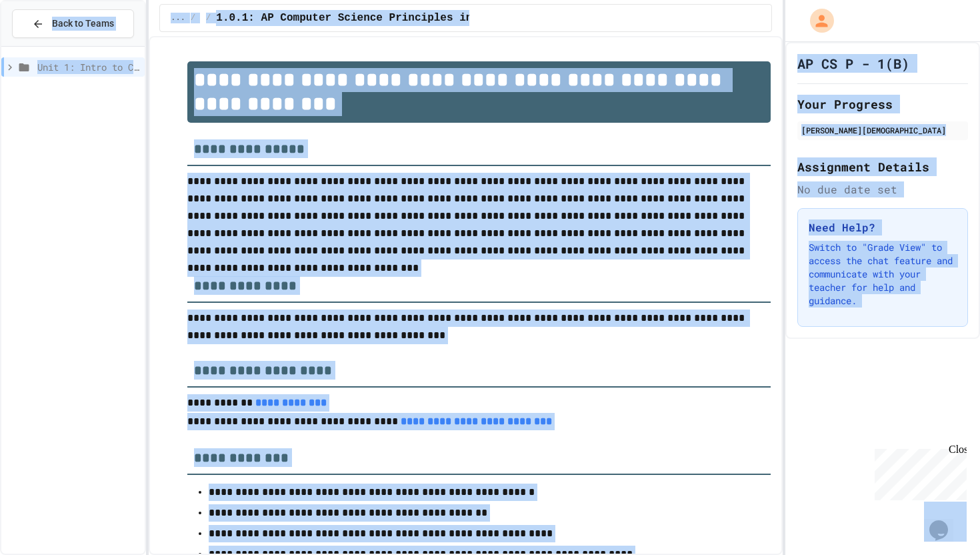 The height and width of the screenshot is (555, 980). Describe the element at coordinates (883, 274) in the screenshot. I see `p: Switch to "Grade View" to access the chat feature and communicate with your teacher for help and ...` at that location.